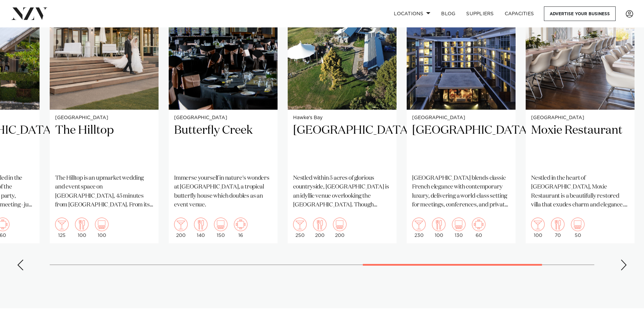  I want to click on a: Advertise your business, so click(579, 13).